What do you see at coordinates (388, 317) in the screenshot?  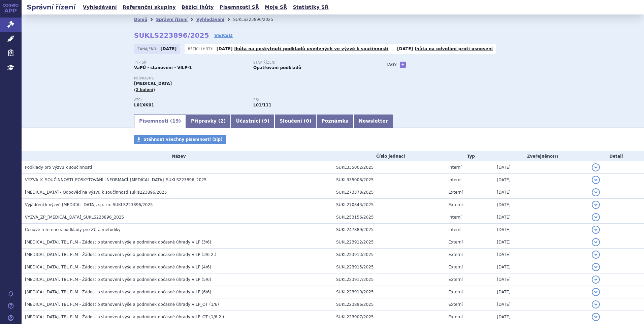 I see `td: SUKL223907/2025` at bounding box center [388, 317].